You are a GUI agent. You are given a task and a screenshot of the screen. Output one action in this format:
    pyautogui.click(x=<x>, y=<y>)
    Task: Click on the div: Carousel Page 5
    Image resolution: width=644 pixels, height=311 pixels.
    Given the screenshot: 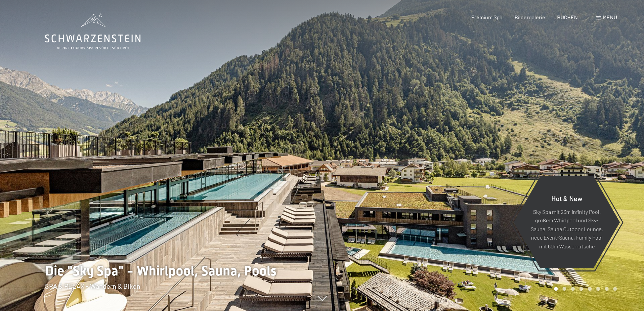 What is the action you would take?
    pyautogui.click(x=590, y=289)
    